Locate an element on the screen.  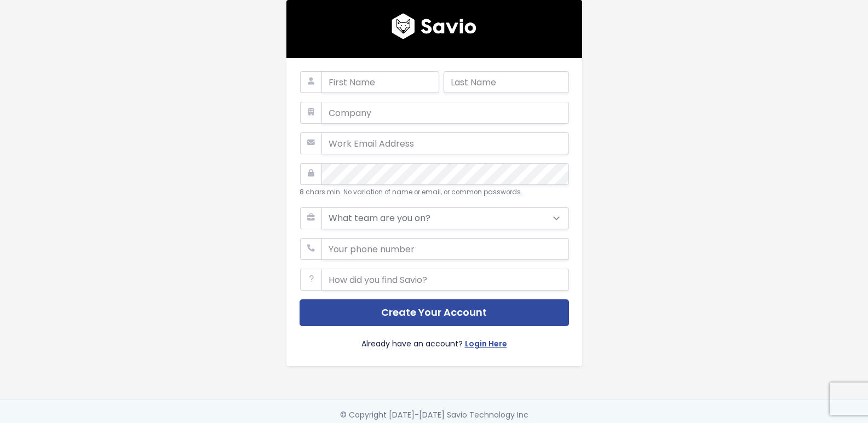
input: Work Email Address is located at coordinates (445, 144).